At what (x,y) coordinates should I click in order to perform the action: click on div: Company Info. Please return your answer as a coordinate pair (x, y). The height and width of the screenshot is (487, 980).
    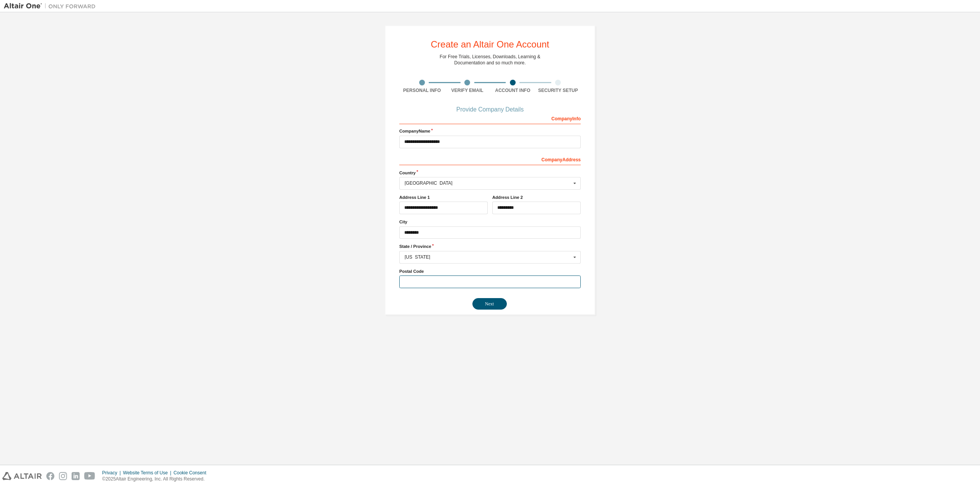
    Looking at the image, I should click on (490, 118).